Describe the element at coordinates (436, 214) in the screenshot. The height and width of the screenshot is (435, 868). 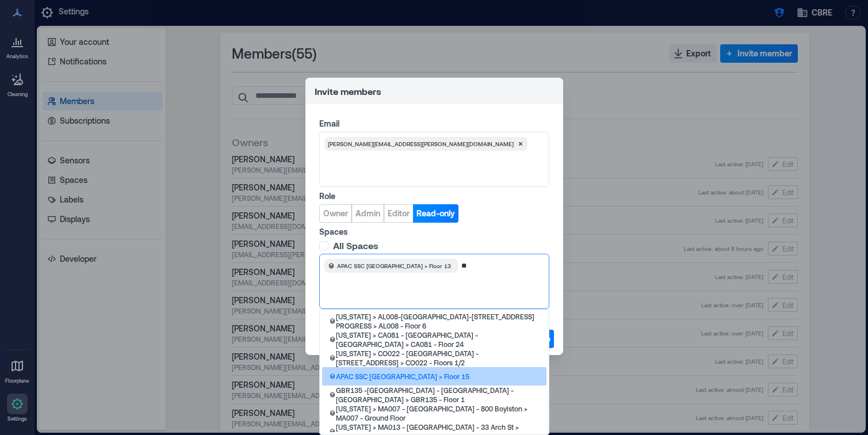
I see `button: Read-only` at that location.